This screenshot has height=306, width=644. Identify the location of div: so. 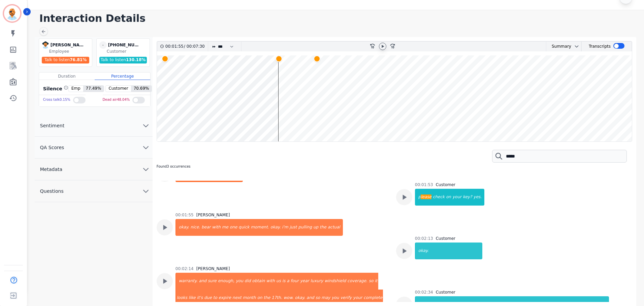
(371, 281).